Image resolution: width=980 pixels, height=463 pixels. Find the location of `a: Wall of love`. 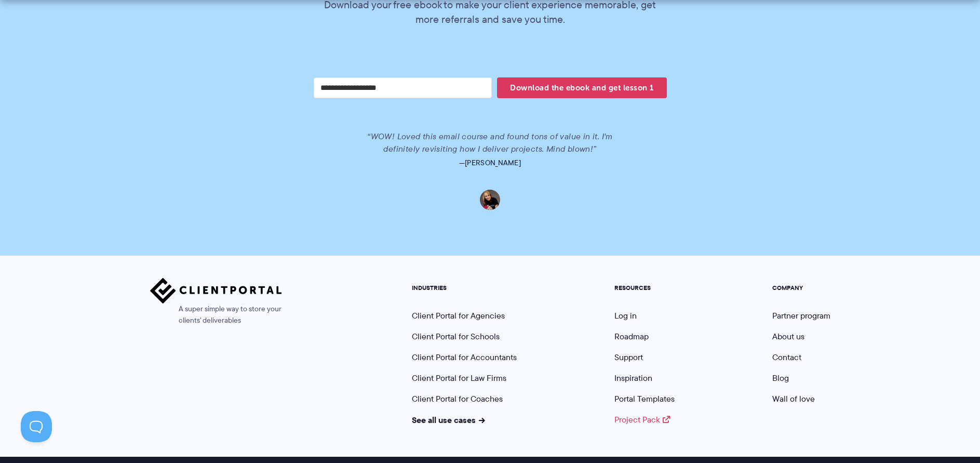

a: Wall of love is located at coordinates (794, 399).